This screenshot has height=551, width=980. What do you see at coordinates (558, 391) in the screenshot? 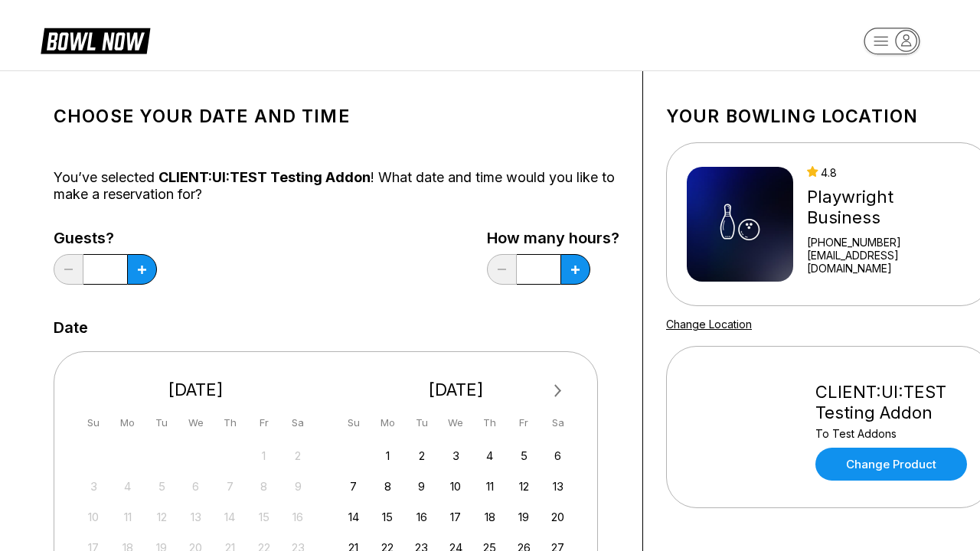
I see `button: Next Month` at bounding box center [558, 391].